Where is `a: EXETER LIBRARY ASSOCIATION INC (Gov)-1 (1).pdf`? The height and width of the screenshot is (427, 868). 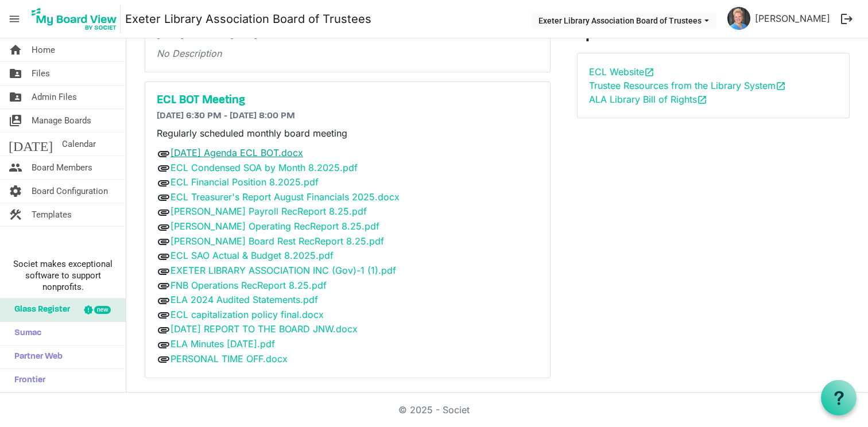
a: EXETER LIBRARY ASSOCIATION INC (Gov)-1 (1).pdf is located at coordinates (283, 270).